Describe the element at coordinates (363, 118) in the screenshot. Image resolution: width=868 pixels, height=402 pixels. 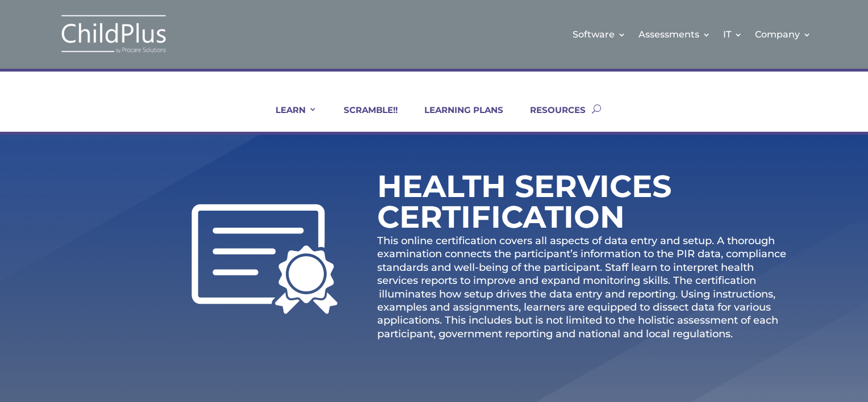
I see `a: SCRAMBLE!!` at that location.